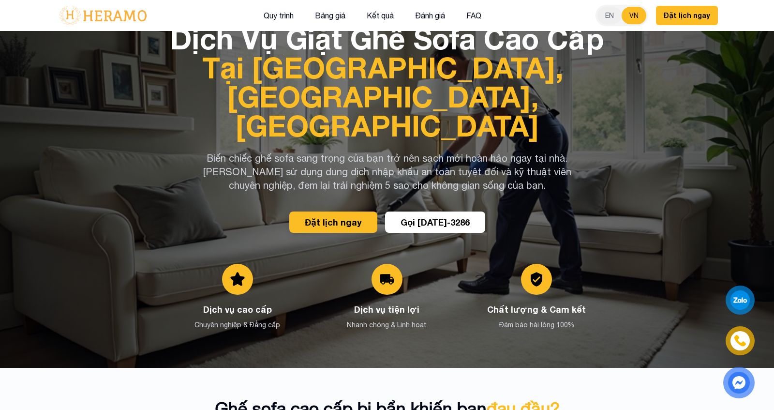  I want to click on button: Bảng giá, so click(330, 15).